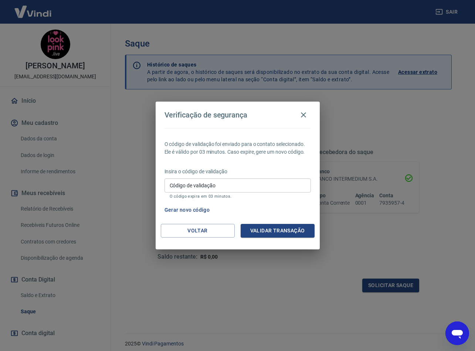 Image resolution: width=475 pixels, height=351 pixels. I want to click on button: Gerar novo código, so click(187, 210).